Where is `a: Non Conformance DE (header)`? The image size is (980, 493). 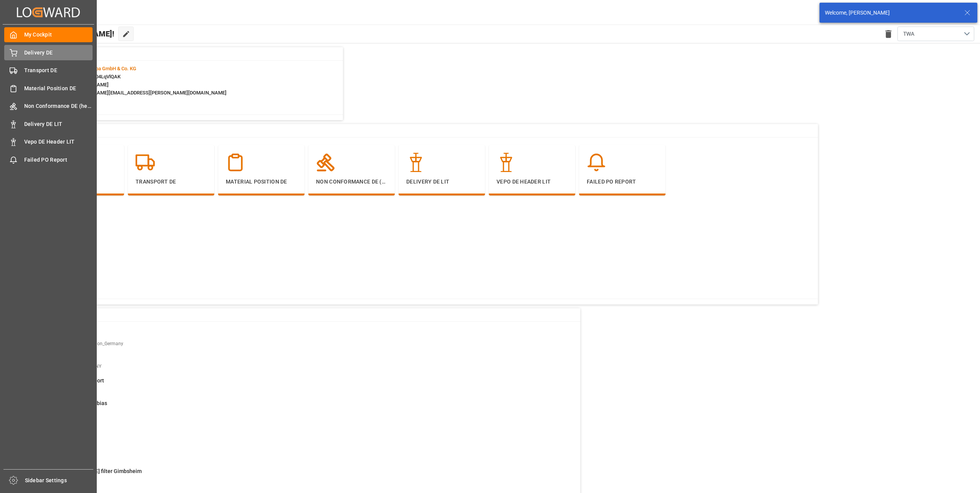
a: Non Conformance DE (header) is located at coordinates (49, 106).